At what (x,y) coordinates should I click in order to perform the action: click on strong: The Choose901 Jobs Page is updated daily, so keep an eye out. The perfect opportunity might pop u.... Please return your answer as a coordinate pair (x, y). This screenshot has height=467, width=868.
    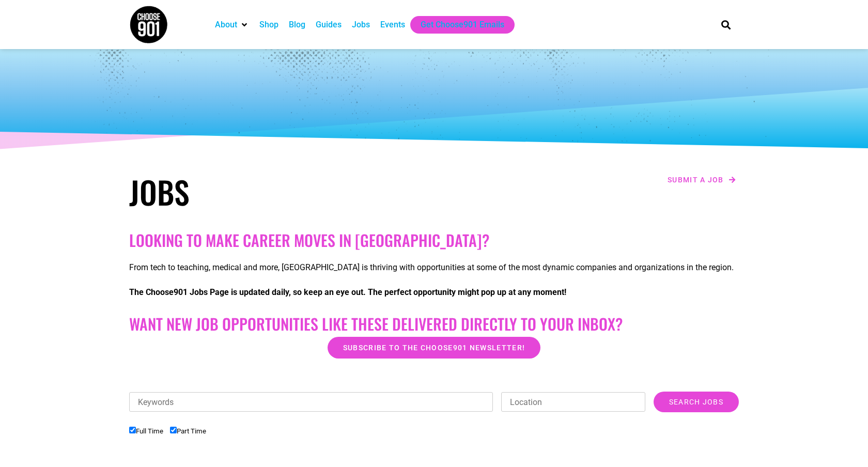
    Looking at the image, I should click on (348, 292).